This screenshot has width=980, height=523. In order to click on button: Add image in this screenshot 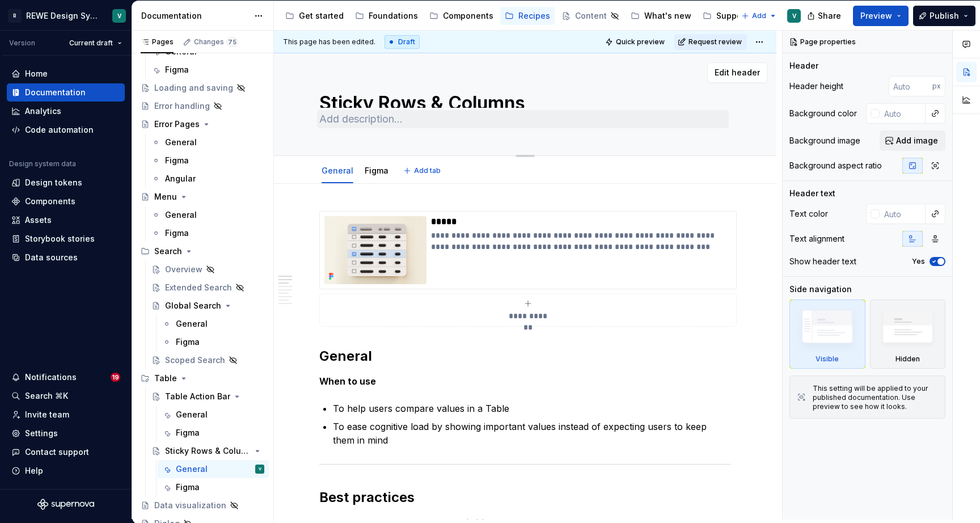, I will do `click(913, 140)`.